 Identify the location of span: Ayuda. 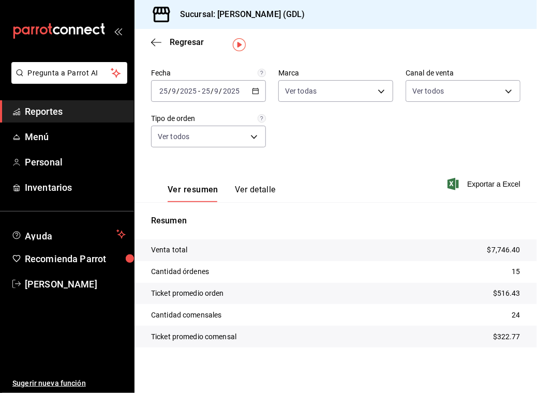
(68, 234).